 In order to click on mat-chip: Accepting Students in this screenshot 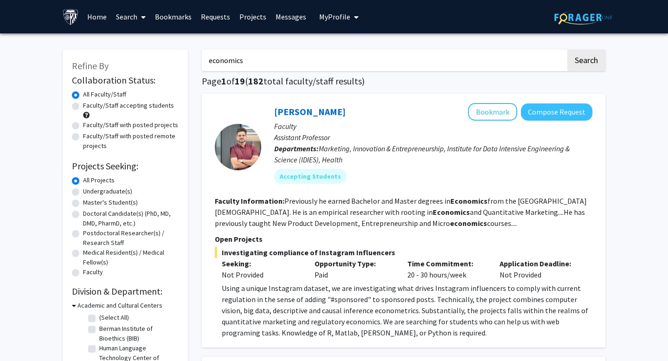, I will do `click(310, 176)`.